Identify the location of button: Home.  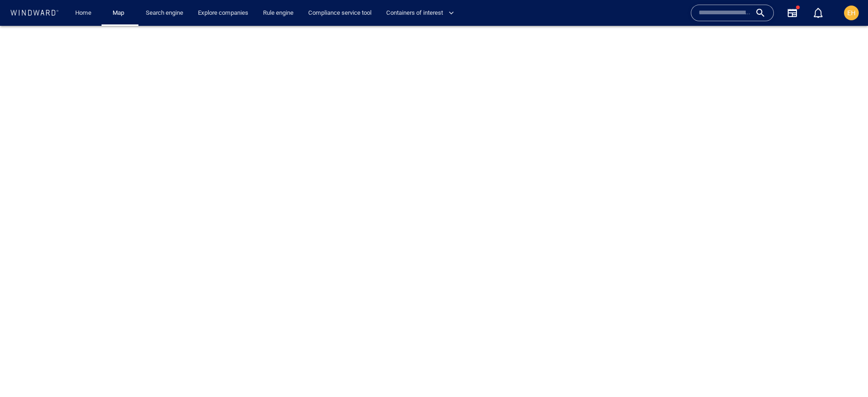
(83, 13).